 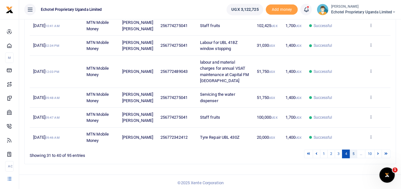 What do you see at coordinates (10, 10) in the screenshot?
I see `img: logo-small` at bounding box center [10, 10].